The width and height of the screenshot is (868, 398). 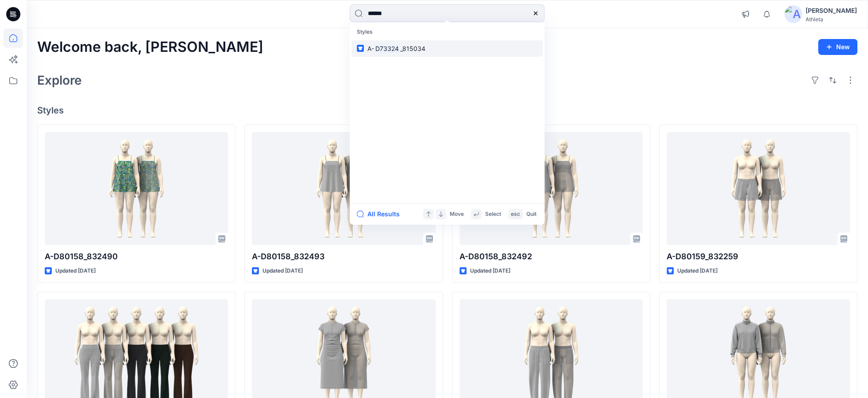 What do you see at coordinates (793, 15) in the screenshot?
I see `img: avatar` at bounding box center [793, 15].